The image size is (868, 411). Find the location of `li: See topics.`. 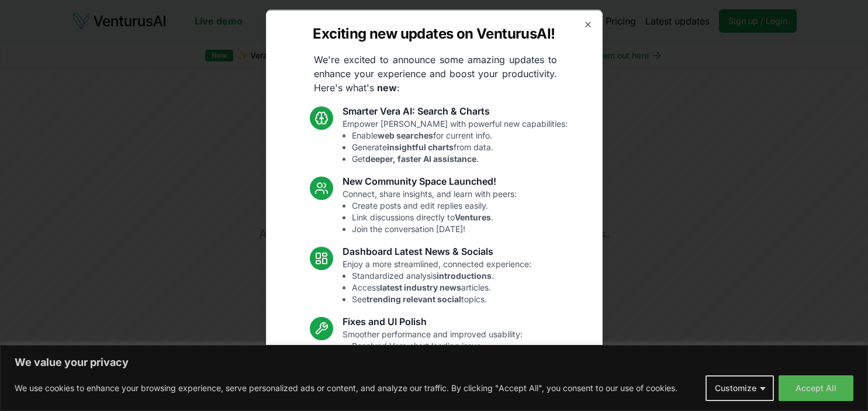

li: See topics. is located at coordinates (441, 299).